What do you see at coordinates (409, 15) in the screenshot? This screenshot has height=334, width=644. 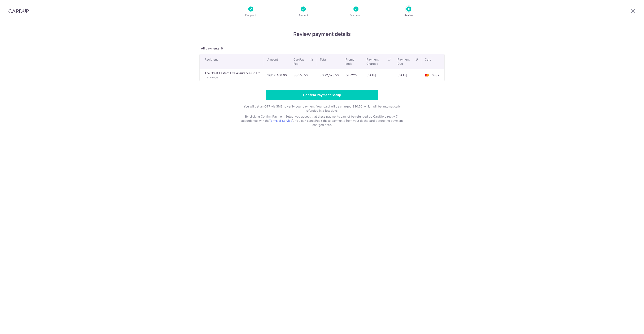 I see `p: Review` at bounding box center [409, 15].